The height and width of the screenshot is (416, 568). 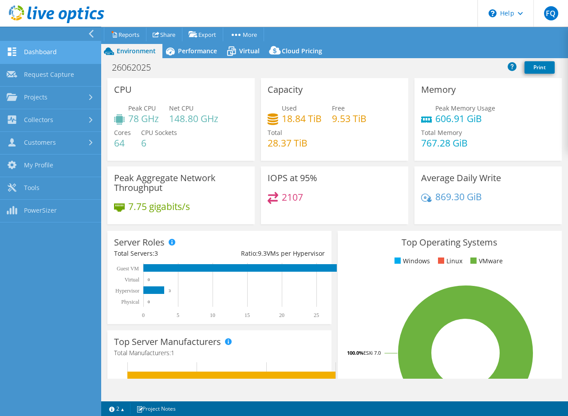 What do you see at coordinates (159, 132) in the screenshot?
I see `span: CPU Sockets` at bounding box center [159, 132].